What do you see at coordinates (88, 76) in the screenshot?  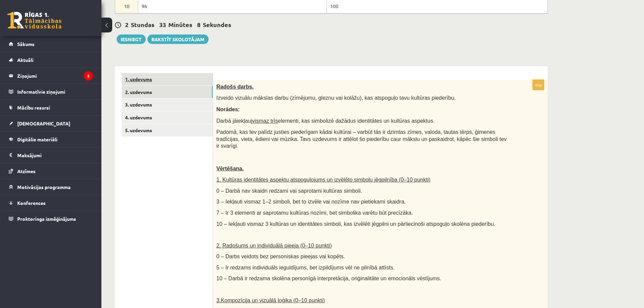 I see `i: 2` at bounding box center [88, 76].